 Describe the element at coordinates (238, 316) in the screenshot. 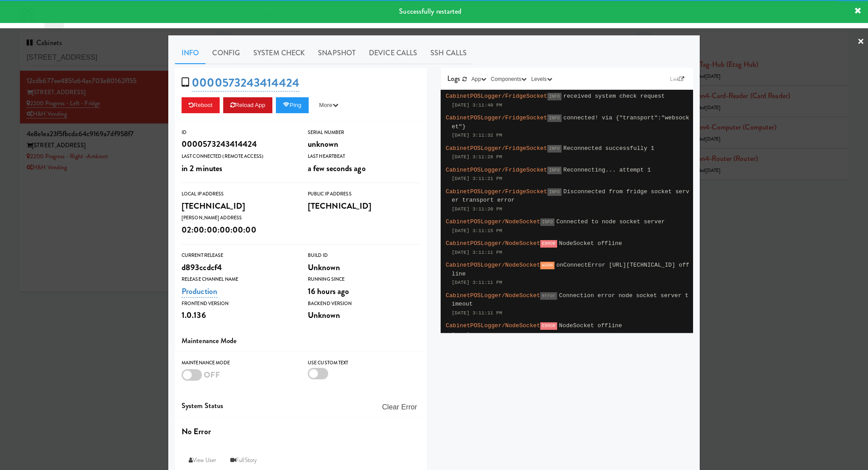

I see `div: 1.0.136` at that location.